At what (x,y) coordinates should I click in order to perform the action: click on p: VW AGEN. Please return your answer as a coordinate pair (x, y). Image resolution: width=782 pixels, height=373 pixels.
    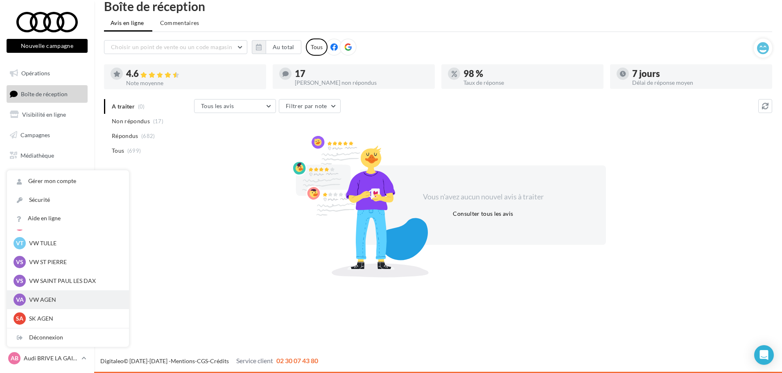
    Looking at the image, I should click on (74, 300).